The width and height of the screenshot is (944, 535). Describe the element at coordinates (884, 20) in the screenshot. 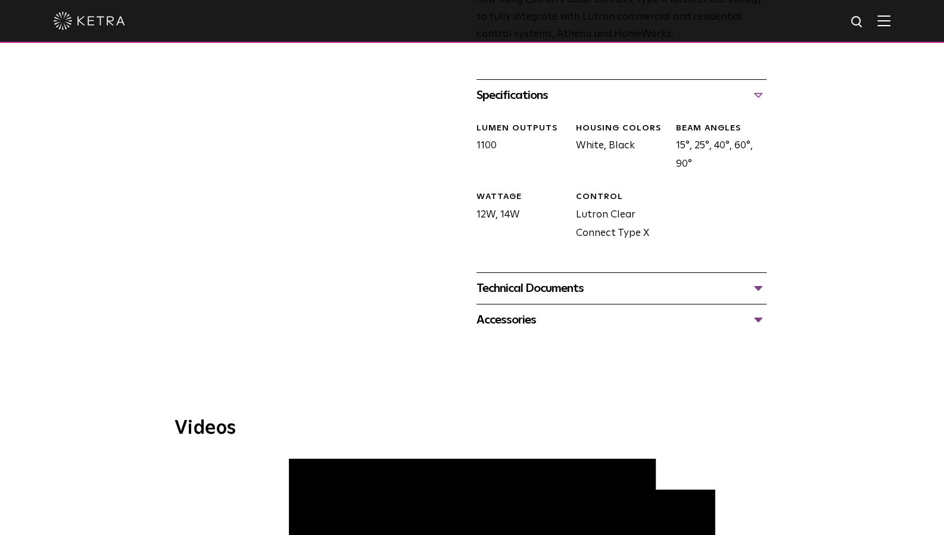

I see `img: Hamburger%20Nav.svg` at that location.